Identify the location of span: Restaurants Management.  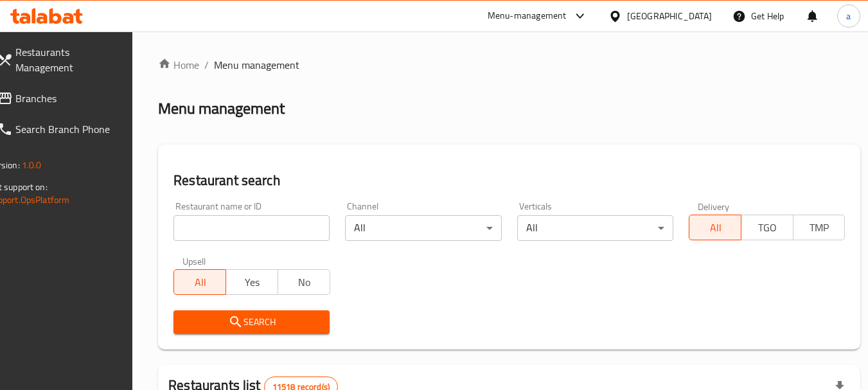
(66, 60).